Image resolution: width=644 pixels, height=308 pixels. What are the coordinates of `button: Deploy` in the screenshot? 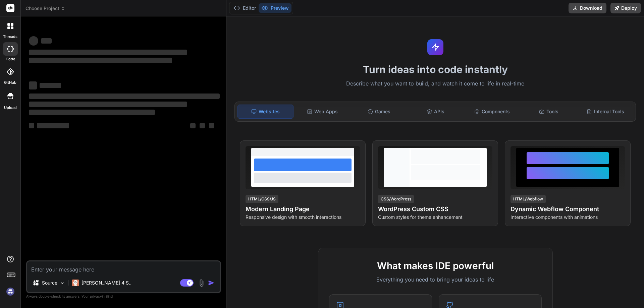 It's located at (626, 8).